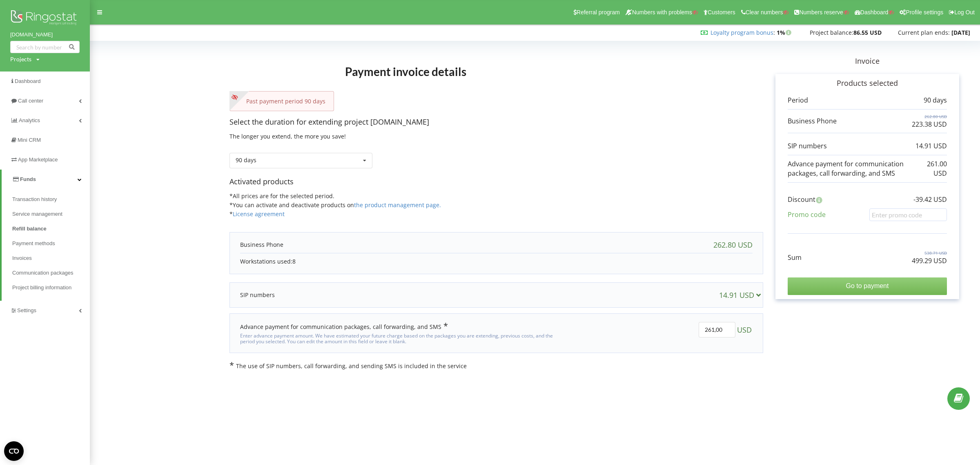 Image resolution: width=980 pixels, height=465 pixels. I want to click on a: Service management, so click(51, 214).